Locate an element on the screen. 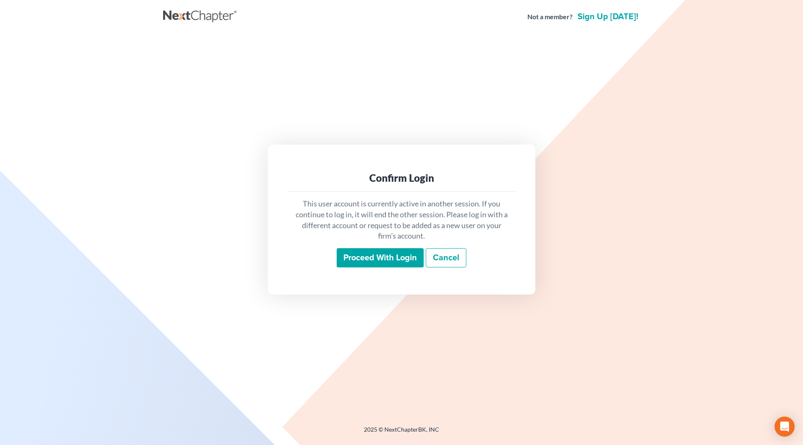 This screenshot has height=445, width=803. strong: Not a member? is located at coordinates (550, 17).